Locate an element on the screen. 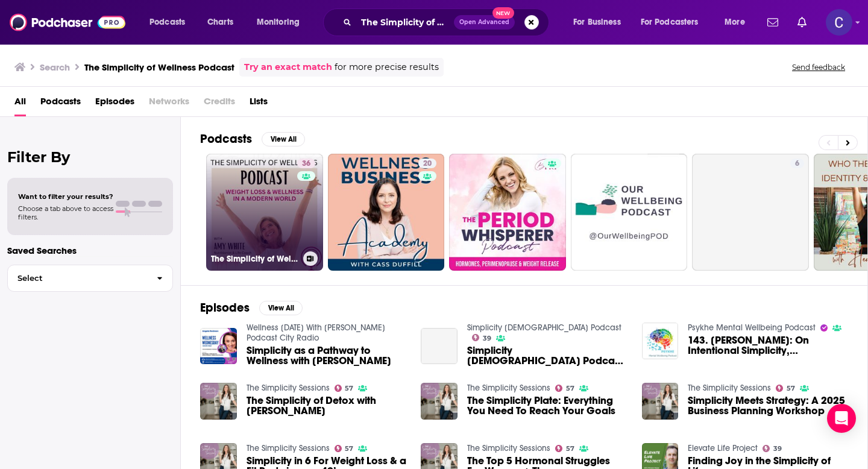 This screenshot has height=469, width=868. a: EpisodesView All is located at coordinates (251, 307).